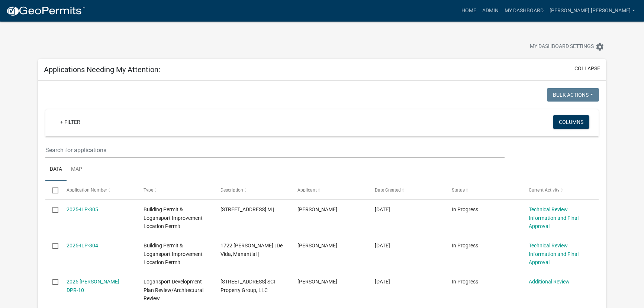 The image size is (644, 308). I want to click on button: My Dashboard Settingssettings, so click(567, 46).